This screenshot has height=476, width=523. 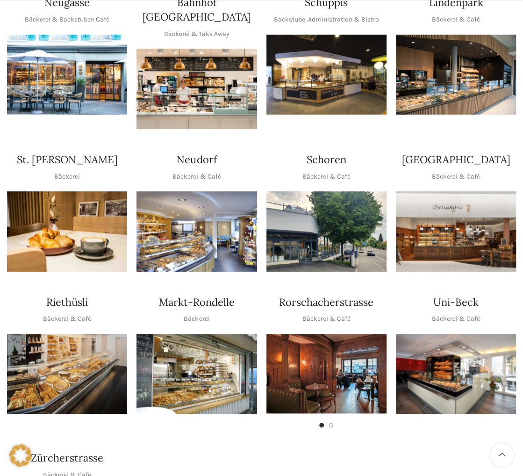 What do you see at coordinates (67, 232) in the screenshot?
I see `img: schwyter-23` at bounding box center [67, 232].